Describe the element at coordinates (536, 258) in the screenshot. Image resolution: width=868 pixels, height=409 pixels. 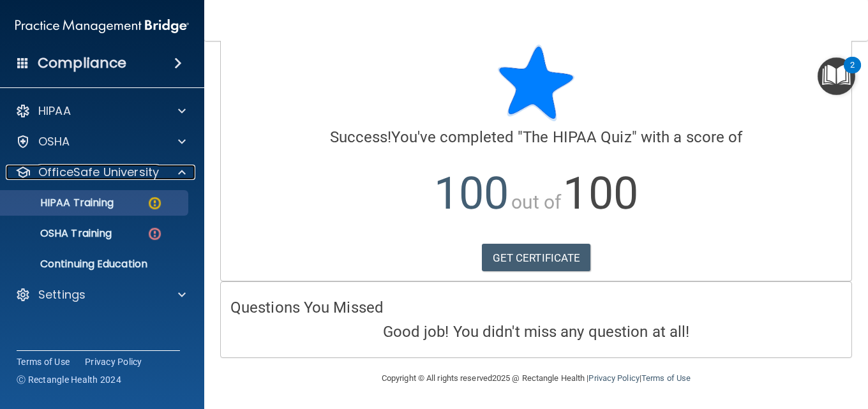
I see `a: GET CERTIFICATE` at that location.